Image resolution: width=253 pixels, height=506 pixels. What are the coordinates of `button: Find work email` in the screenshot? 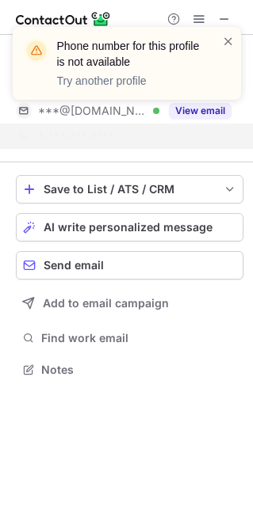 It's located at (129, 338).